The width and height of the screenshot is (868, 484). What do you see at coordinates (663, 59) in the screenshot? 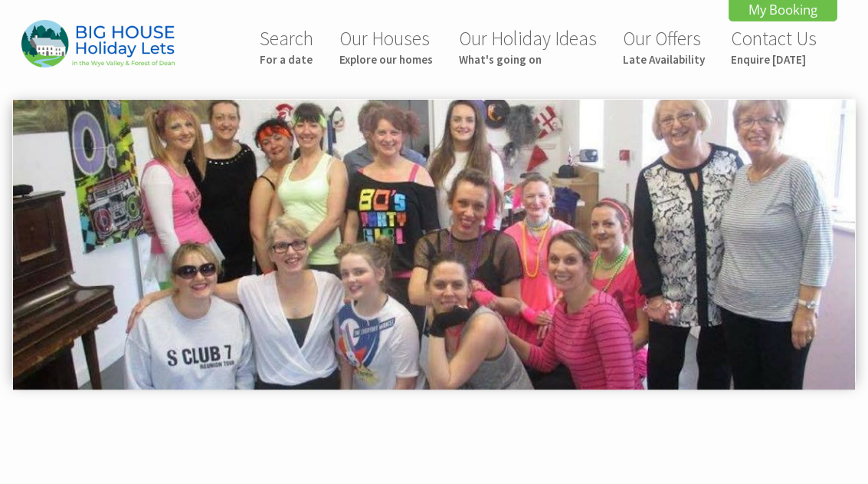
I see `small: Late Availability` at bounding box center [663, 59].